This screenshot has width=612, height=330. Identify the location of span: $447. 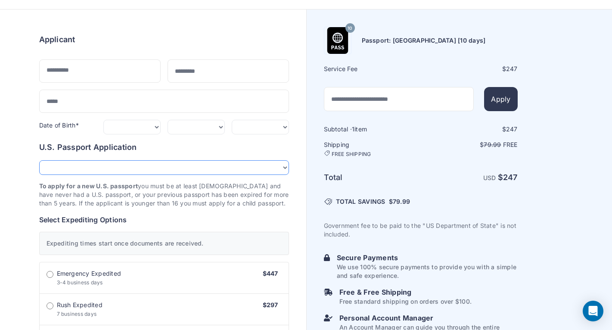
(271, 273).